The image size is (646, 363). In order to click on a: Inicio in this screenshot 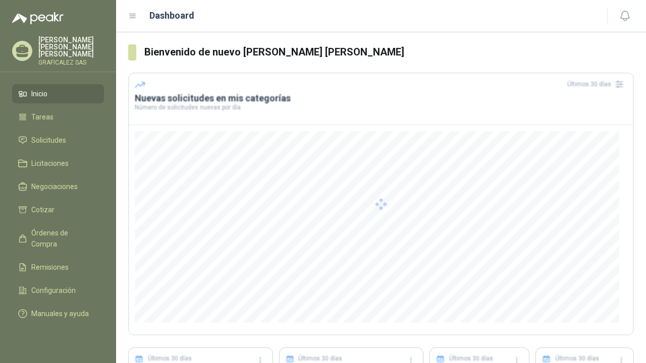, I will do `click(58, 94)`.